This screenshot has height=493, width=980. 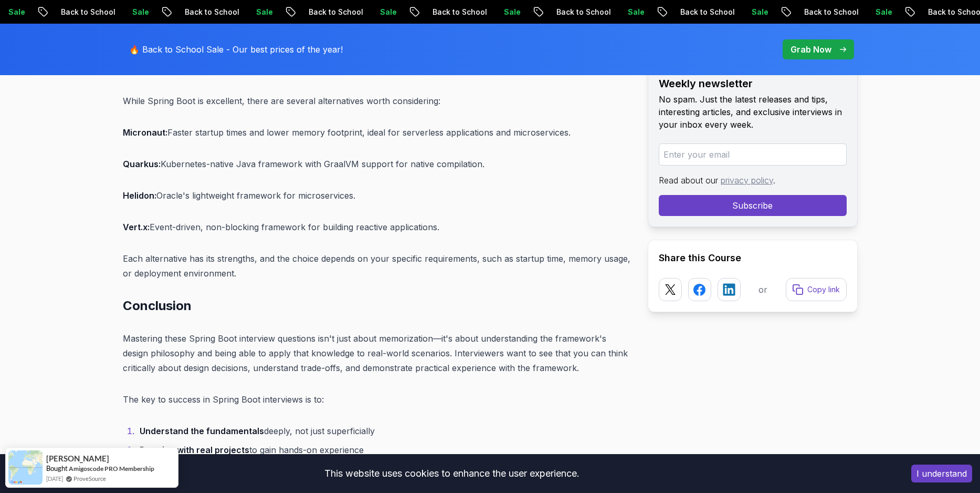 I want to click on div: This website uses cookies to enhance the user experience., so click(x=451, y=473).